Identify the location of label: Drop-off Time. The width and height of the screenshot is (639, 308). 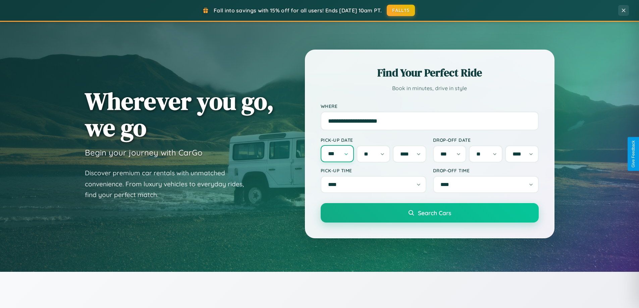
(486, 170).